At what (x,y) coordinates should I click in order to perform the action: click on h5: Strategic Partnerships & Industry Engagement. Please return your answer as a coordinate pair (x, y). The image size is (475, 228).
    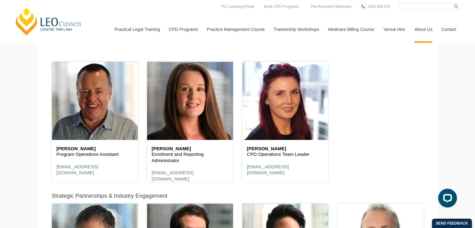
    Looking at the image, I should click on (110, 196).